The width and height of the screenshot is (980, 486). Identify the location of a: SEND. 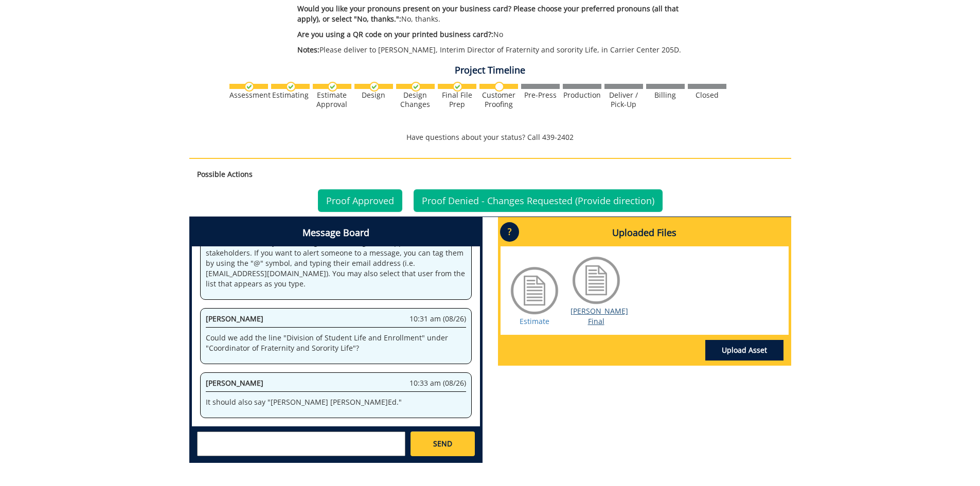
(443, 444).